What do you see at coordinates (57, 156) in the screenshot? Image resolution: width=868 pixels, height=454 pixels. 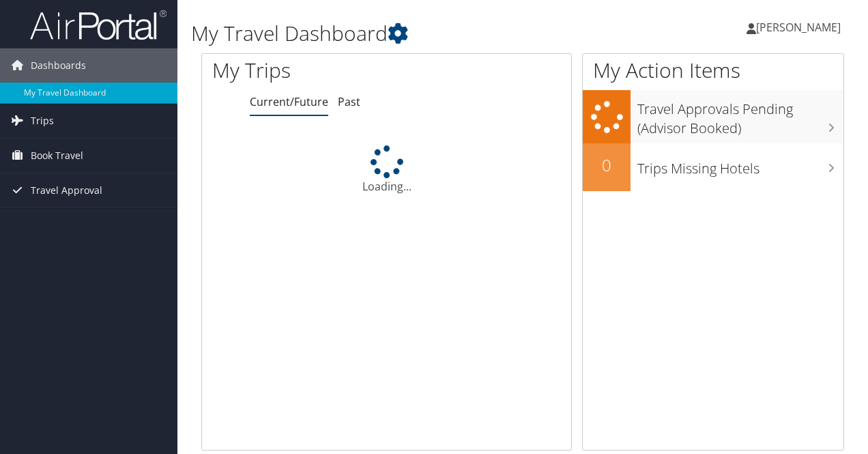 I see `span: Book Travel` at bounding box center [57, 156].